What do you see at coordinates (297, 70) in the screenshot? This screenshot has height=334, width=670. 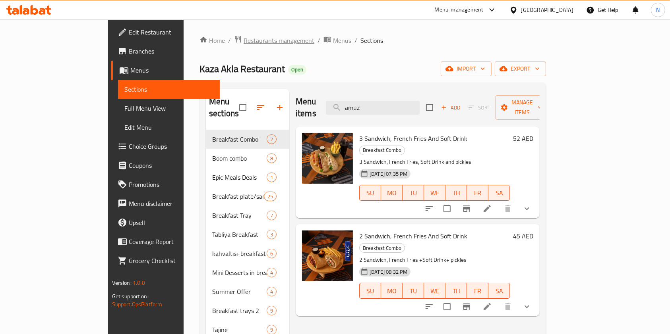 I see `span: Open` at bounding box center [297, 70].